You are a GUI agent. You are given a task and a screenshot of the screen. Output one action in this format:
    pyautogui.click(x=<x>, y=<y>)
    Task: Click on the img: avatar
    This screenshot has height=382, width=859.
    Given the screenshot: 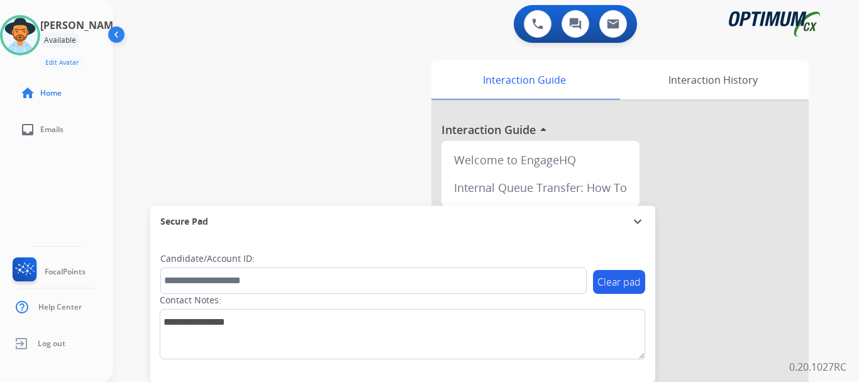 What is the action you would take?
    pyautogui.click(x=20, y=35)
    